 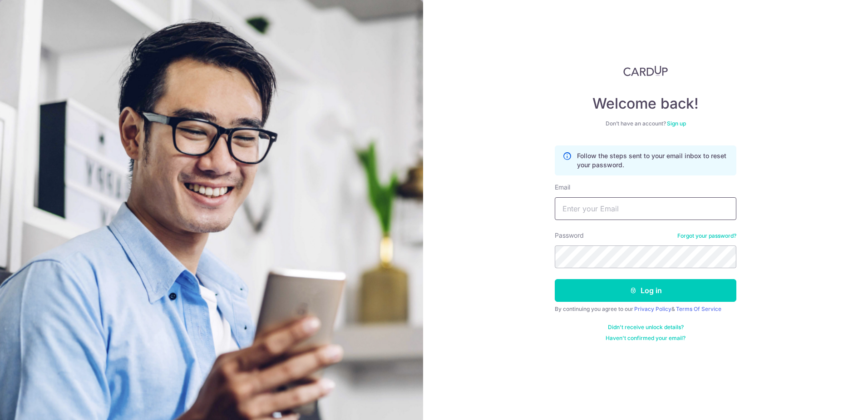 I want to click on div: Don’t have an account?, so click(x=645, y=124).